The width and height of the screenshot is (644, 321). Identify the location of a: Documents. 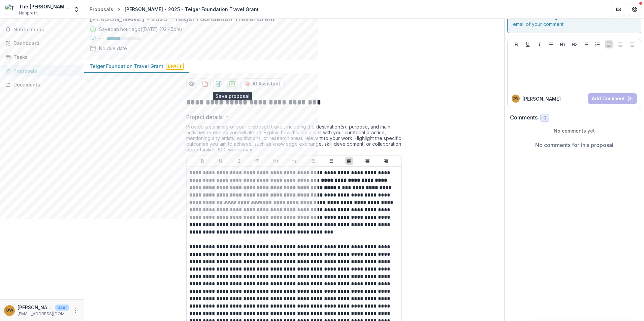
(42, 85).